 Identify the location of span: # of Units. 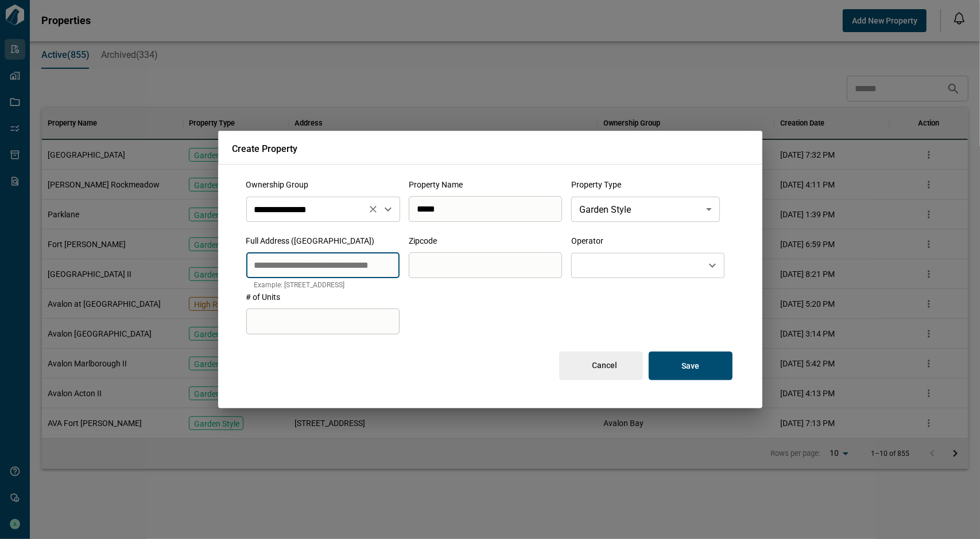
(264, 297).